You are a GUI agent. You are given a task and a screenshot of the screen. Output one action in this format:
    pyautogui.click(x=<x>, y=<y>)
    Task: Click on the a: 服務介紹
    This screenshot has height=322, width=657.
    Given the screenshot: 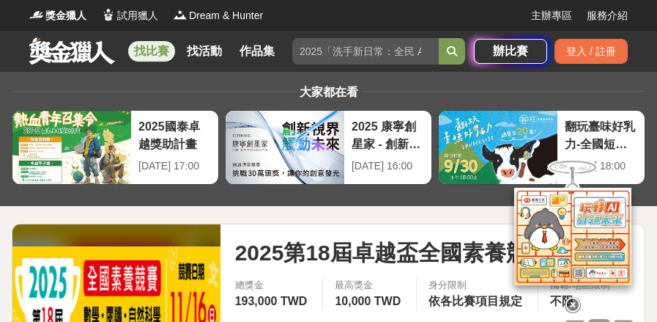 What is the action you would take?
    pyautogui.click(x=607, y=15)
    